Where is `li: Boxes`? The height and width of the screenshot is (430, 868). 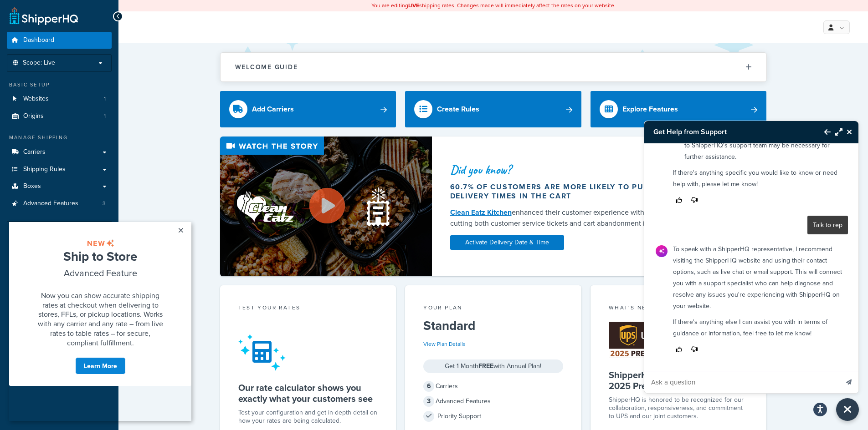 li: Boxes is located at coordinates (59, 186).